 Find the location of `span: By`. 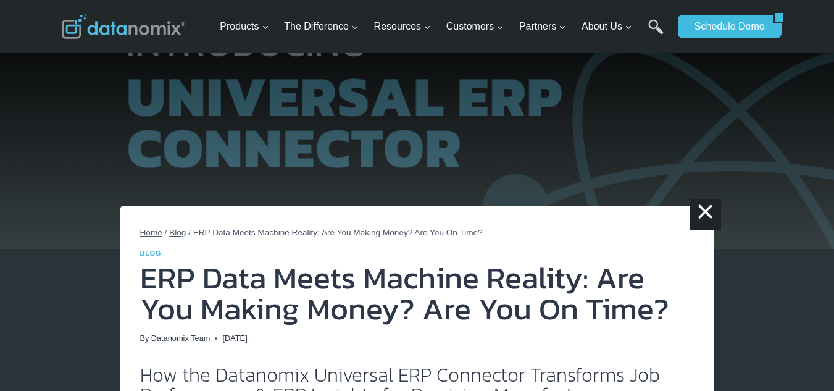

span: By is located at coordinates (144, 338).